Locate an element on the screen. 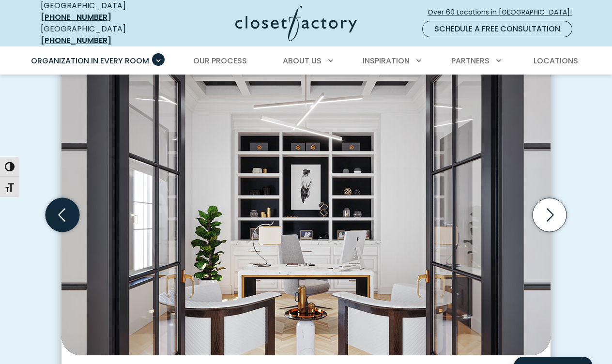  img: Closet Factory Logo is located at coordinates (296, 23).